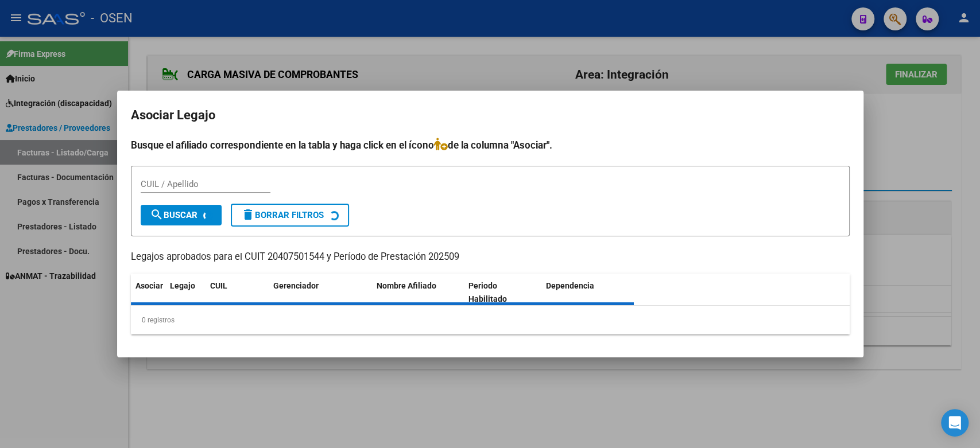 This screenshot has height=448, width=980. What do you see at coordinates (150, 286) in the screenshot?
I see `span: Asociar` at bounding box center [150, 286].